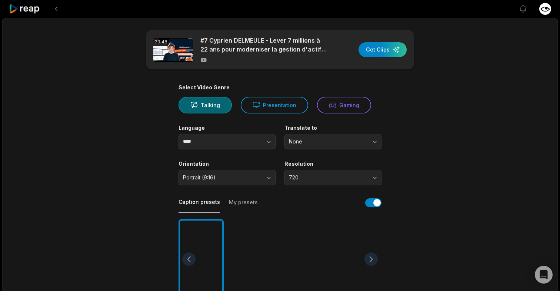  What do you see at coordinates (333, 141) in the screenshot?
I see `button: None` at bounding box center [333, 141].